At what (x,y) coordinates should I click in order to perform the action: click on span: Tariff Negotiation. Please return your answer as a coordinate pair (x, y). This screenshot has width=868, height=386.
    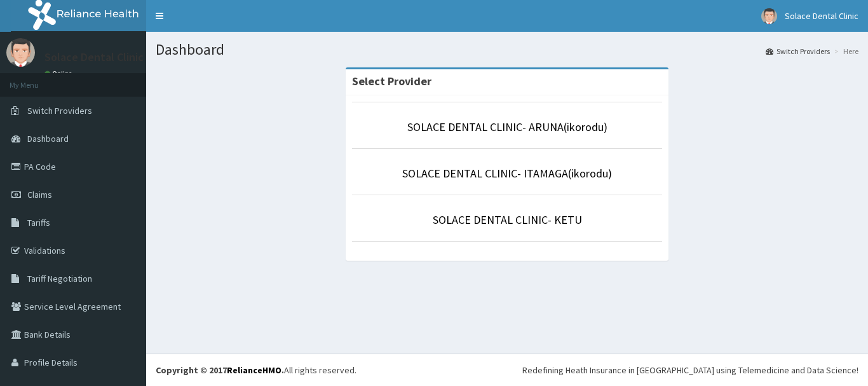
    Looking at the image, I should click on (60, 278).